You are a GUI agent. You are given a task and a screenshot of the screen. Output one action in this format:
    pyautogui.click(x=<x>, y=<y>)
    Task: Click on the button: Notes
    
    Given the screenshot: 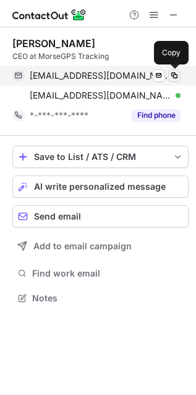 What is the action you would take?
    pyautogui.click(x=100, y=298)
    